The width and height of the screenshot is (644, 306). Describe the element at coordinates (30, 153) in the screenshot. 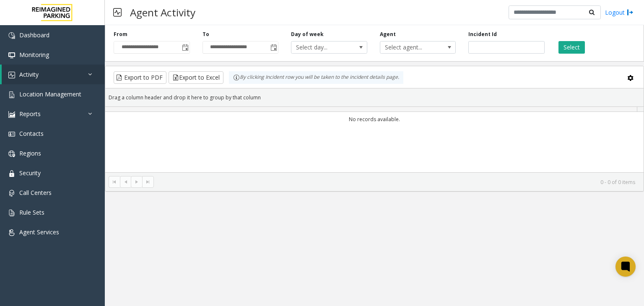

I see `span: Regions` at that location.